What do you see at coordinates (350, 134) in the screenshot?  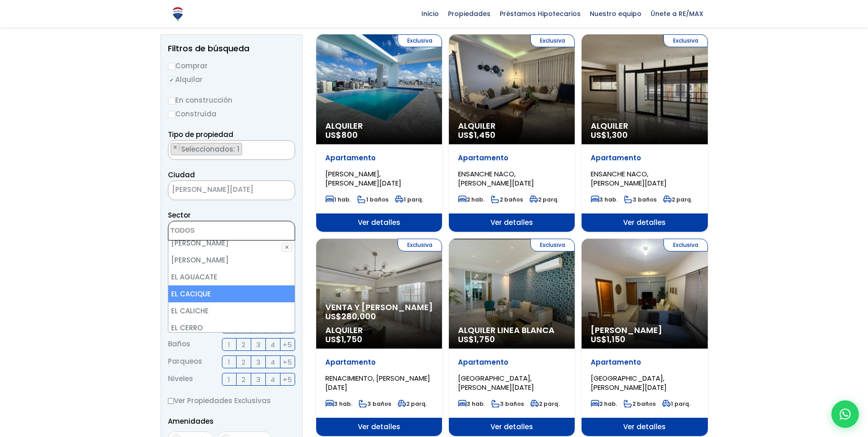 I see `span: 800` at bounding box center [350, 134].